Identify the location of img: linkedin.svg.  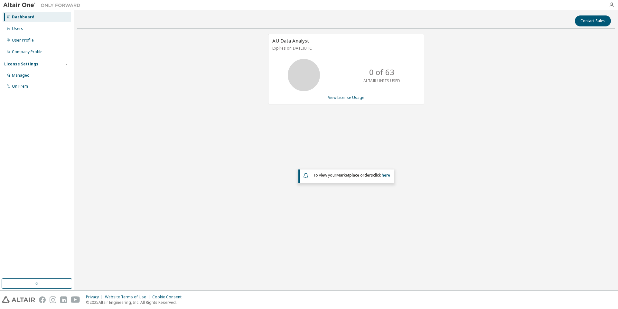
(63, 299).